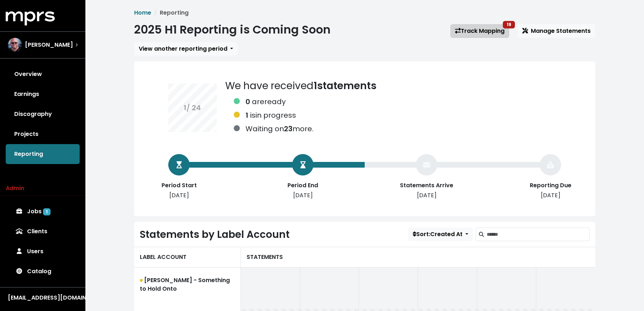 The height and width of the screenshot is (311, 644). I want to click on input: Search label accounts, so click(538, 234).